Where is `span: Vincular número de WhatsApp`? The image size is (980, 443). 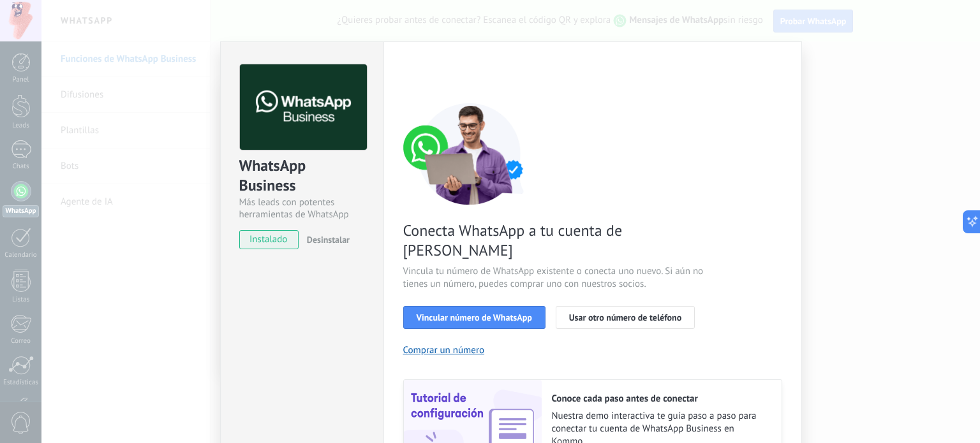 span: Vincular número de WhatsApp is located at coordinates (474, 318).